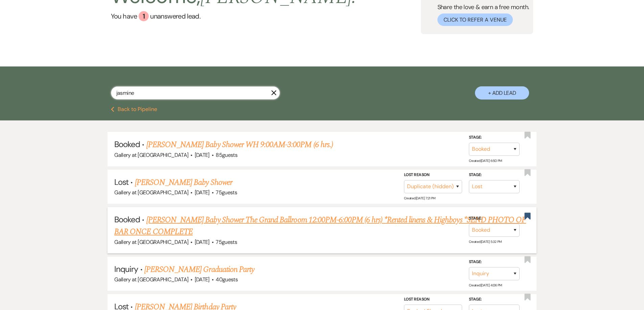  What do you see at coordinates (234, 17) in the screenshot?
I see `a: You have 1 unanswered lead.` at bounding box center [234, 17].